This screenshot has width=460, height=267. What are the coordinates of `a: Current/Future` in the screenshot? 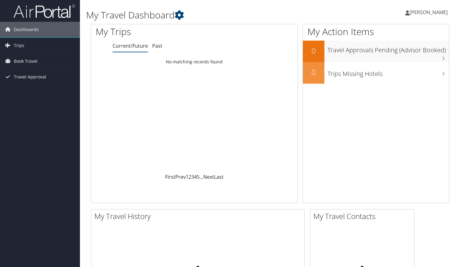 It's located at (130, 46).